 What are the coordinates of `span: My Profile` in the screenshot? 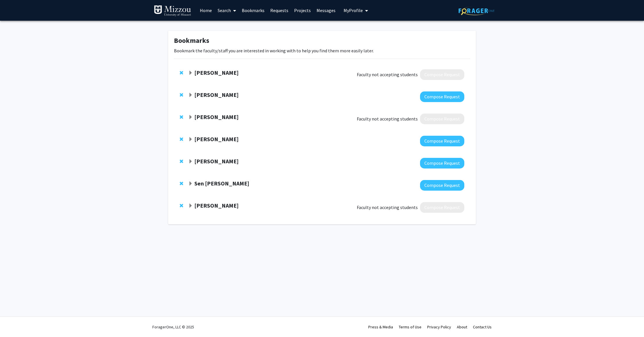 It's located at (354, 10).